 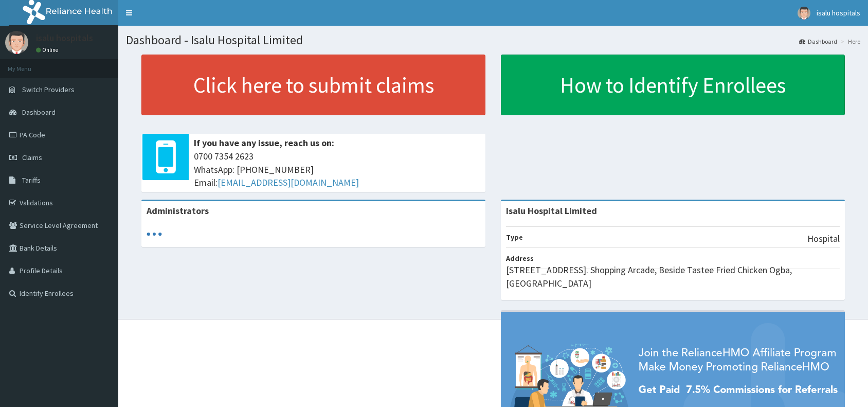 What do you see at coordinates (673, 85) in the screenshot?
I see `a: How to Identify Enrollees` at bounding box center [673, 85].